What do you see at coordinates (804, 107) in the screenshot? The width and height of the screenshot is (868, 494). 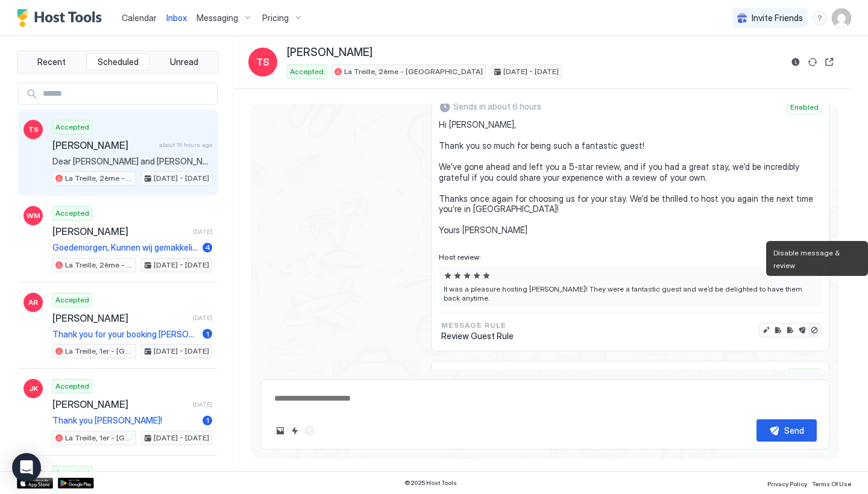 I see `span: Enabled` at bounding box center [804, 107].